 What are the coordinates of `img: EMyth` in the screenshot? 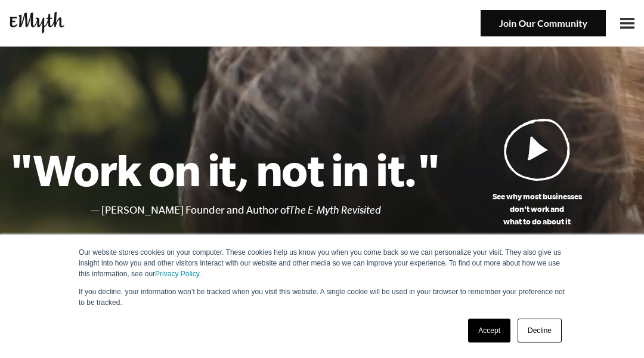 It's located at (37, 22).